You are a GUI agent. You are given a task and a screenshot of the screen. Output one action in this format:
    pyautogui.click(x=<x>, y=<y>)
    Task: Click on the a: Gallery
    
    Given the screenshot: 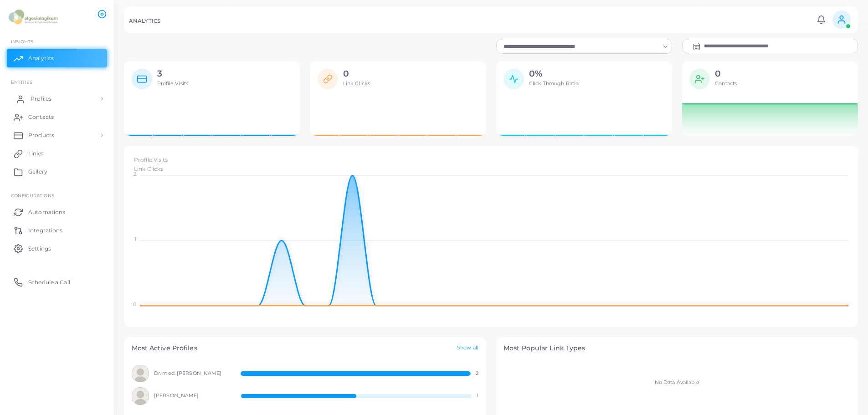 What is the action you would take?
    pyautogui.click(x=57, y=172)
    